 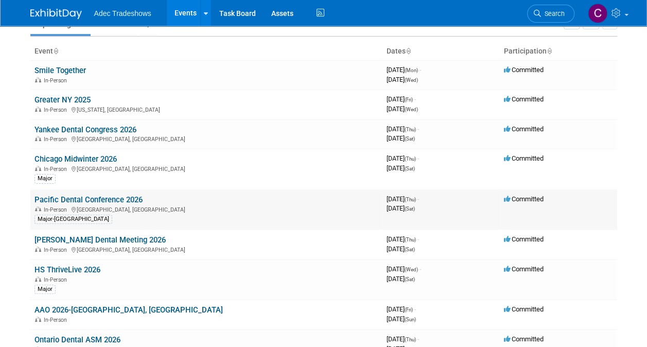 What do you see at coordinates (441, 51) in the screenshot?
I see `th: Dates` at bounding box center [441, 51].